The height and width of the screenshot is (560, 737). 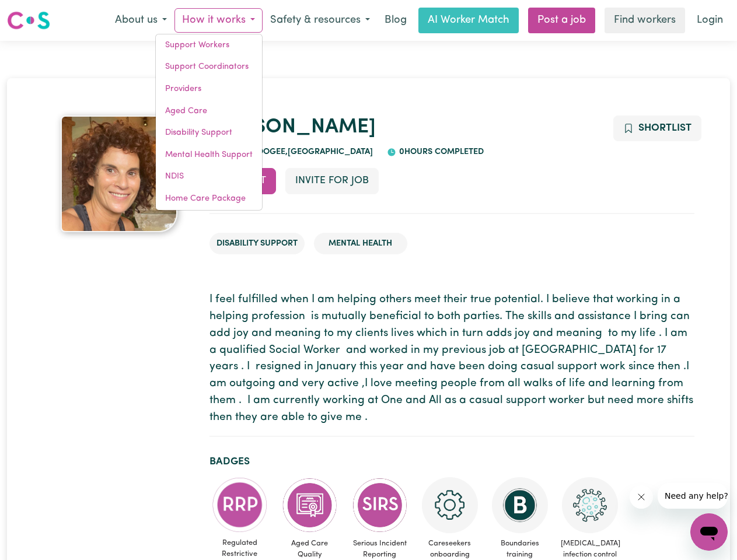 I want to click on a: Careseekers logo, so click(x=29, y=20).